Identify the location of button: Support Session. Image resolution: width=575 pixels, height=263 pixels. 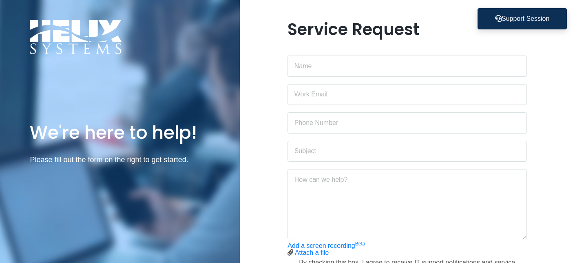
(522, 19).